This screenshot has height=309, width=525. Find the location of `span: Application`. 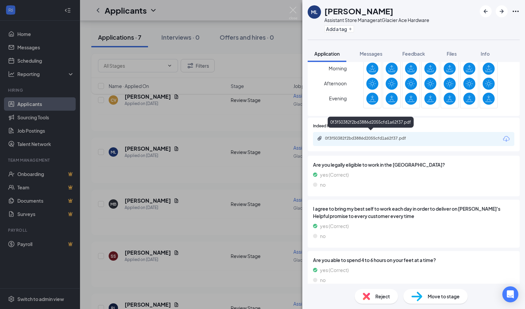

span: Application is located at coordinates (327, 54).